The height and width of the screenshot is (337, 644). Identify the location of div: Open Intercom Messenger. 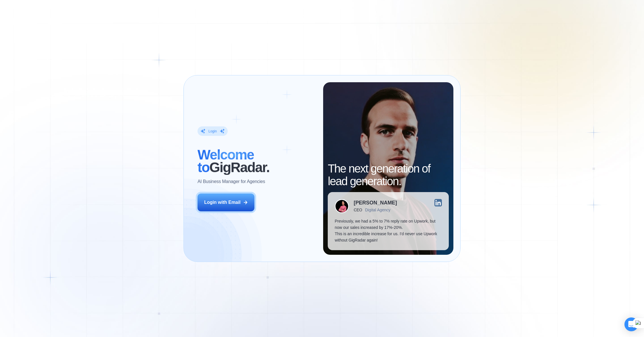
(631, 325).